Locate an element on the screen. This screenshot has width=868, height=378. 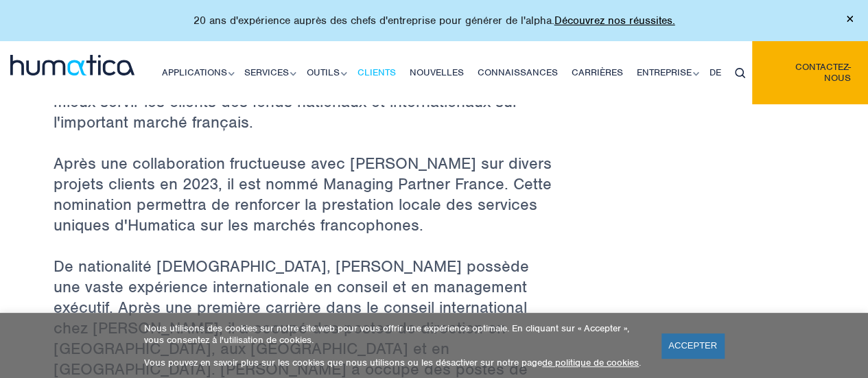
a: ACCEPTER is located at coordinates (692, 346).